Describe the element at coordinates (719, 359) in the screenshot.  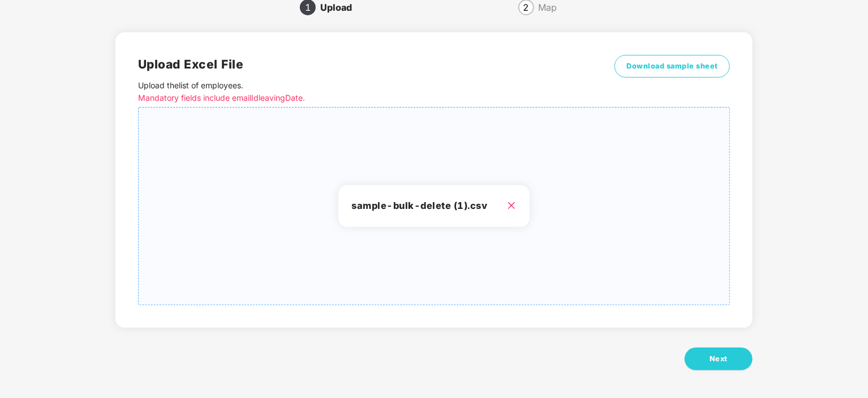
I see `button: Next` at that location.